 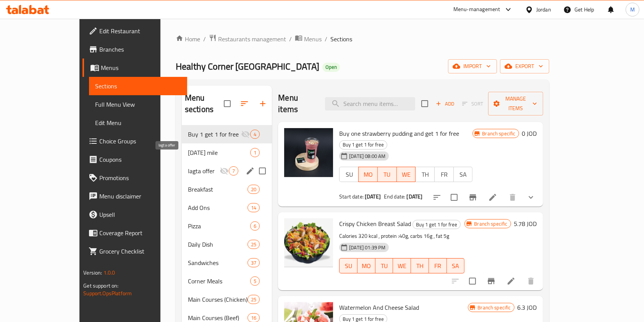 What do you see at coordinates (218, 244) in the screenshot?
I see `span: Daily Dish` at bounding box center [218, 244].